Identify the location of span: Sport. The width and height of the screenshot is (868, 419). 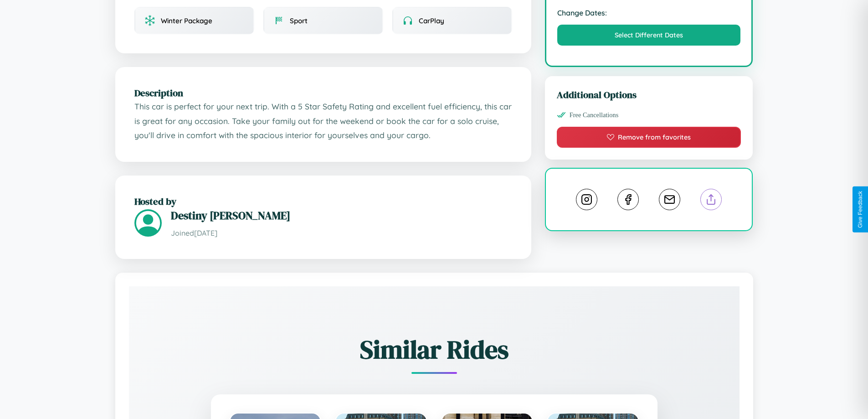
(299, 20).